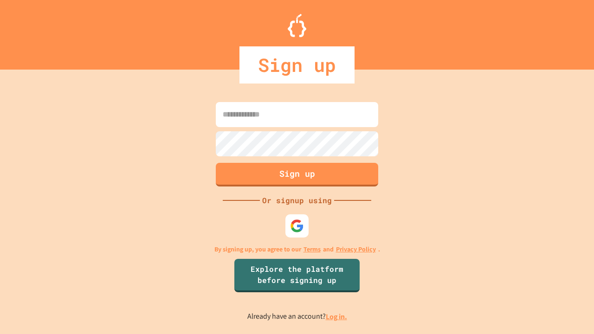 The height and width of the screenshot is (334, 594). I want to click on a: Terms, so click(312, 249).